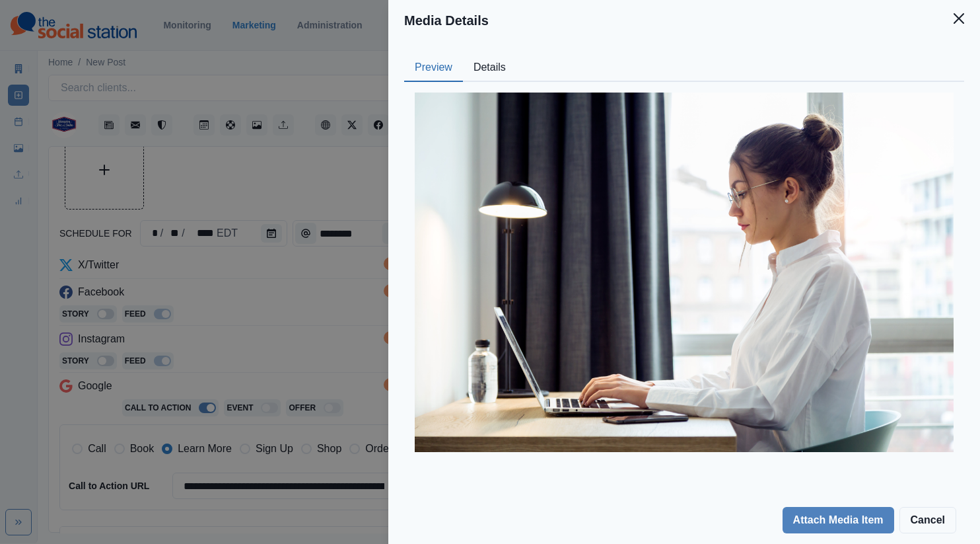 Image resolution: width=980 pixels, height=544 pixels. What do you see at coordinates (433, 68) in the screenshot?
I see `button: Preview` at bounding box center [433, 68].